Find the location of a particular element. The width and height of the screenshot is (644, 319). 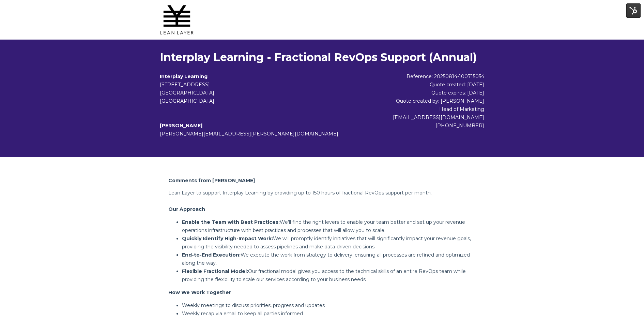

p: We'll find the right levers to enable your team better and set up your revenue operations infrast... is located at coordinates (329, 226).